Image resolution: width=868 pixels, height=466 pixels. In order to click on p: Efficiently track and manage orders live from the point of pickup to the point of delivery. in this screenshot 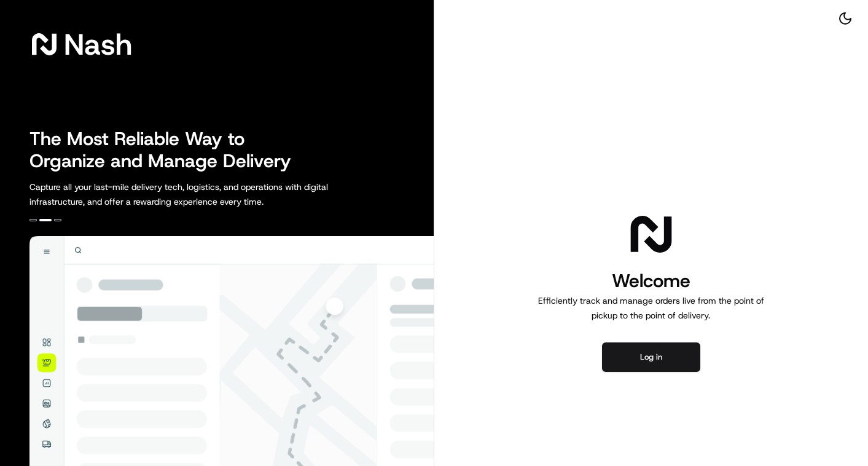, I will do `click(651, 308)`.